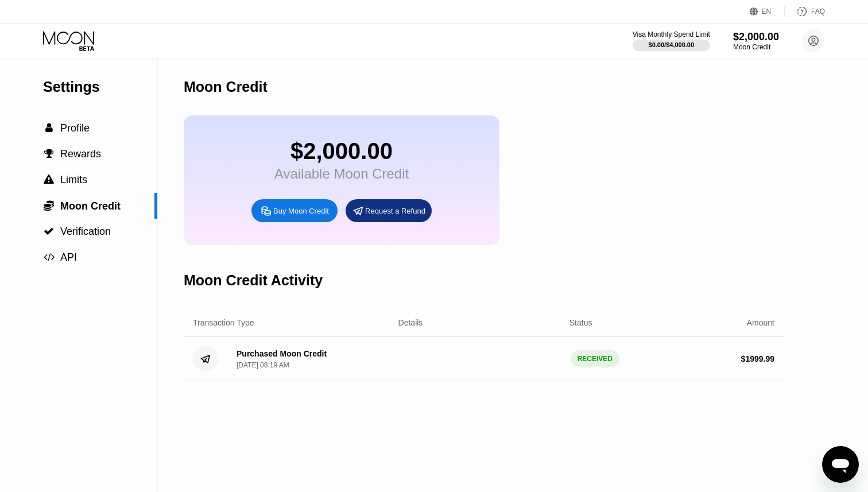 Image resolution: width=868 pixels, height=492 pixels. Describe the element at coordinates (581, 323) in the screenshot. I see `div: Status` at that location.